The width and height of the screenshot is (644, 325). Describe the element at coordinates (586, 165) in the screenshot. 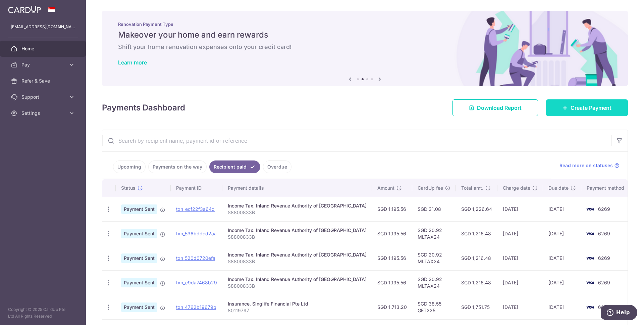

I see `span: Read more on statuses` at that location.